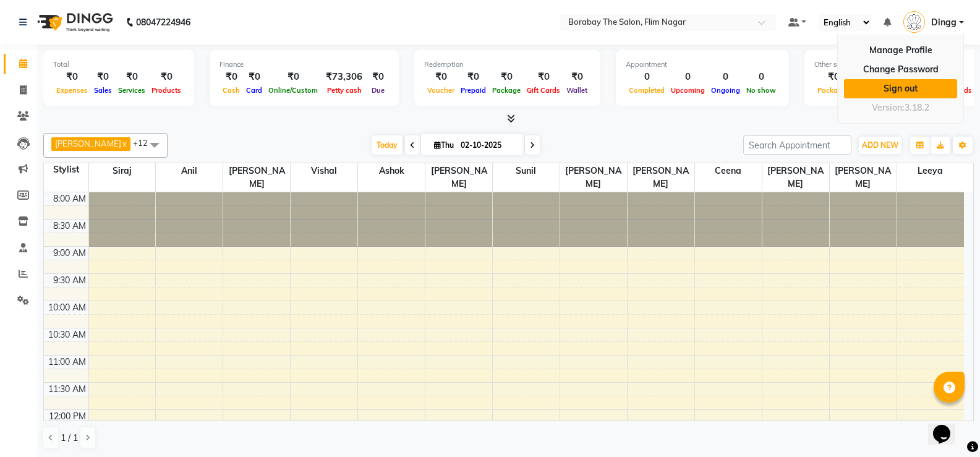  I want to click on span: Voucher, so click(441, 90).